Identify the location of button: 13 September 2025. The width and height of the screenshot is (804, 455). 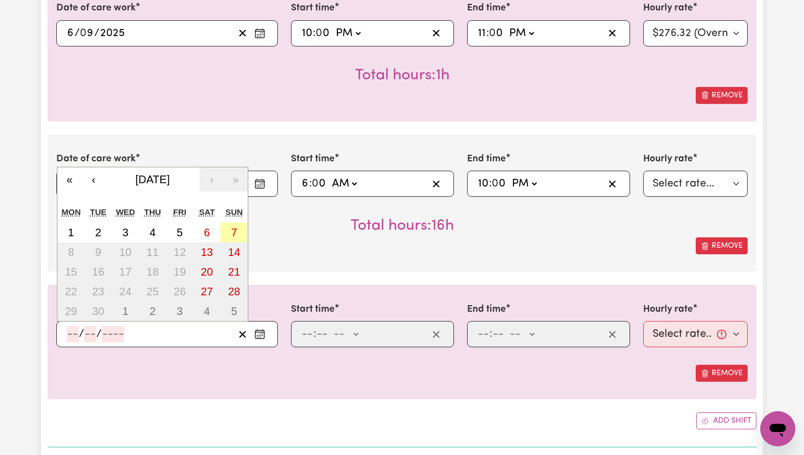
(207, 252).